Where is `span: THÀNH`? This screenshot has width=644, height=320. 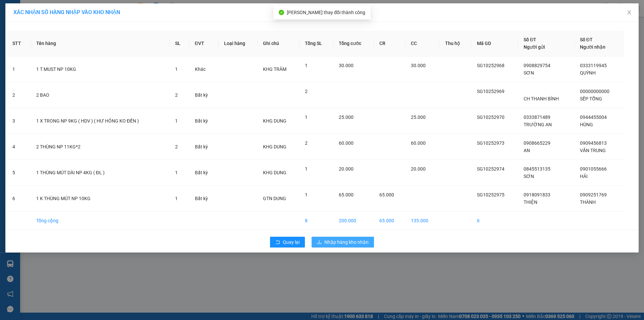
span: THÀNH is located at coordinates (588, 202).